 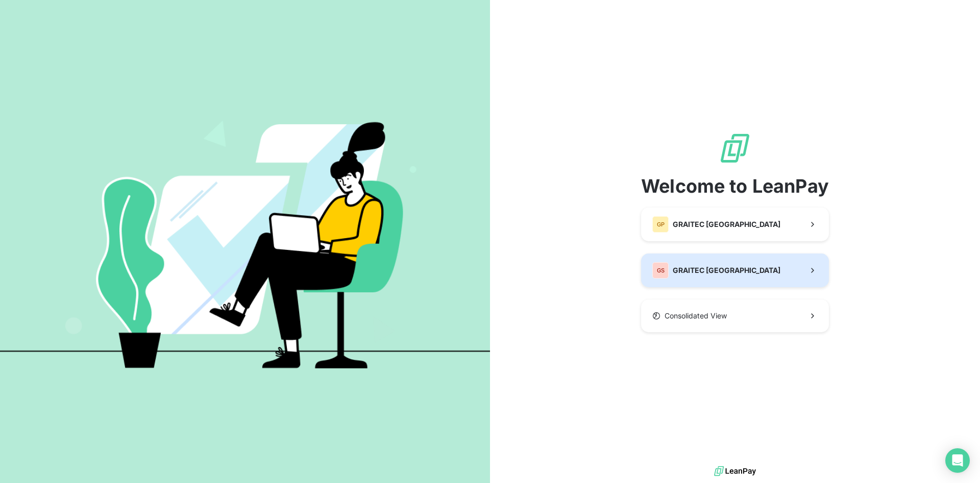 What do you see at coordinates (735, 148) in the screenshot?
I see `img: logo sigle` at bounding box center [735, 148].